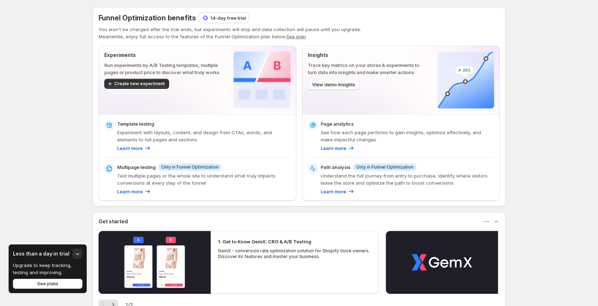 The image size is (598, 306). Describe the element at coordinates (205, 18) in the screenshot. I see `img: 14-day free trial` at that location.